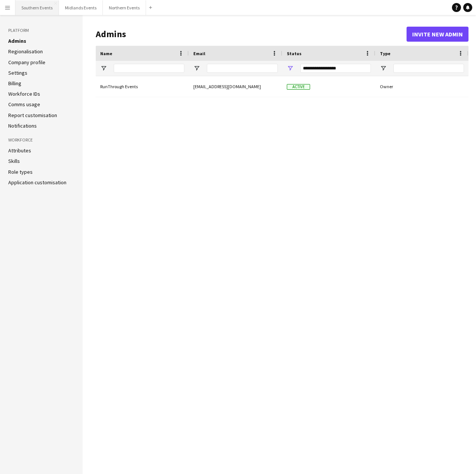 The height and width of the screenshot is (474, 476). What do you see at coordinates (124, 7) in the screenshot?
I see `button: Northern Events` at bounding box center [124, 7].